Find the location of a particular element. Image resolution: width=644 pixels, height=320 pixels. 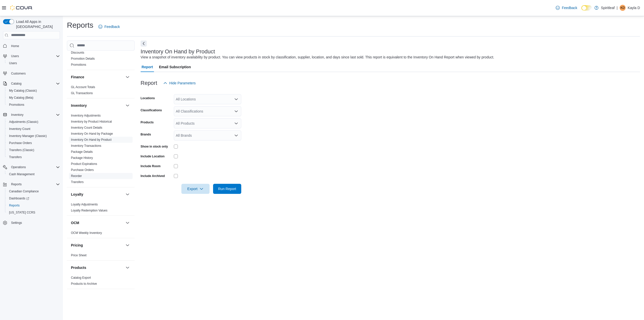

button: Catalog is located at coordinates (32, 83).